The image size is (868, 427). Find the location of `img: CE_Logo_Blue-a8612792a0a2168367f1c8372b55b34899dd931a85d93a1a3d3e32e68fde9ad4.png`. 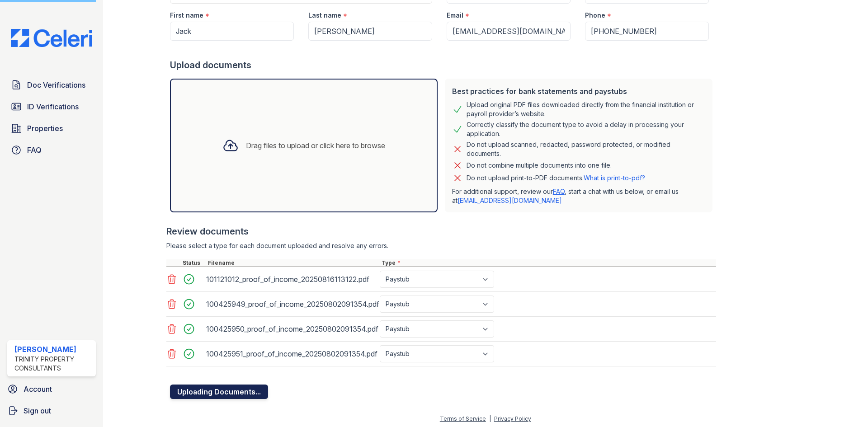

img: CE_Logo_Blue-a8612792a0a2168367f1c8372b55b34899dd931a85d93a1a3d3e32e68fde9ad4.png is located at coordinates (52, 38).